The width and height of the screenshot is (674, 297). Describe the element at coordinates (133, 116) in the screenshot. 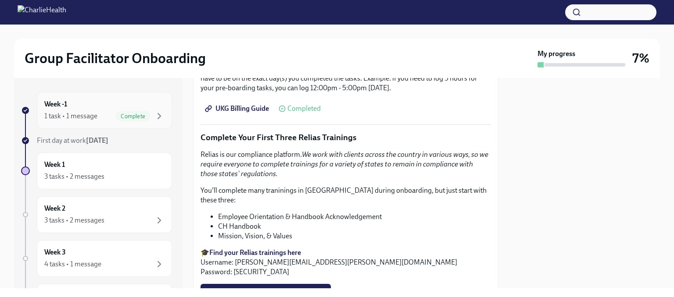

I see `span: Complete` at that location.